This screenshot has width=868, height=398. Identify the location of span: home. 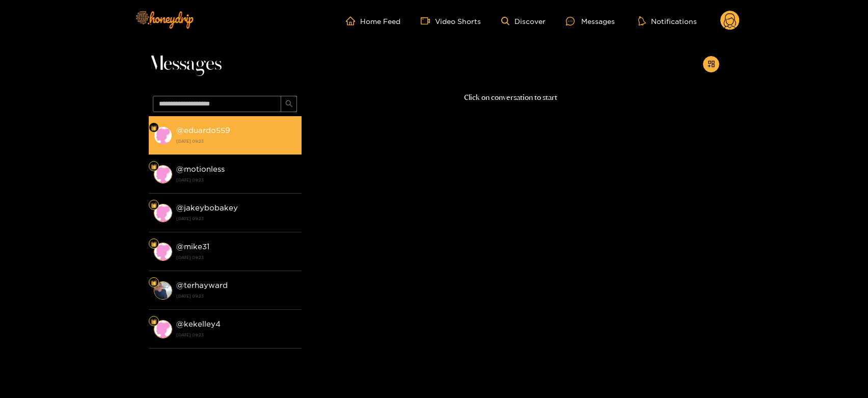
(353, 20).